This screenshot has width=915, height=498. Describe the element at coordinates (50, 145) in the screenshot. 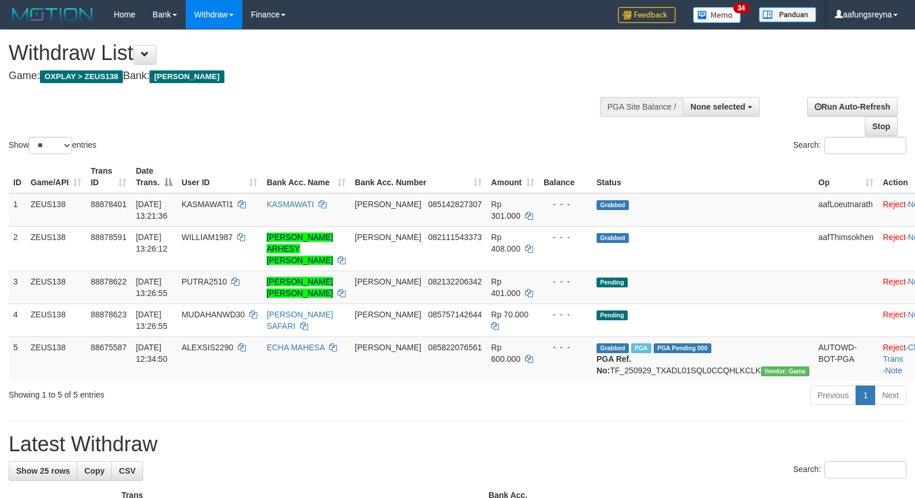

I see `select: Showentries` at that location.